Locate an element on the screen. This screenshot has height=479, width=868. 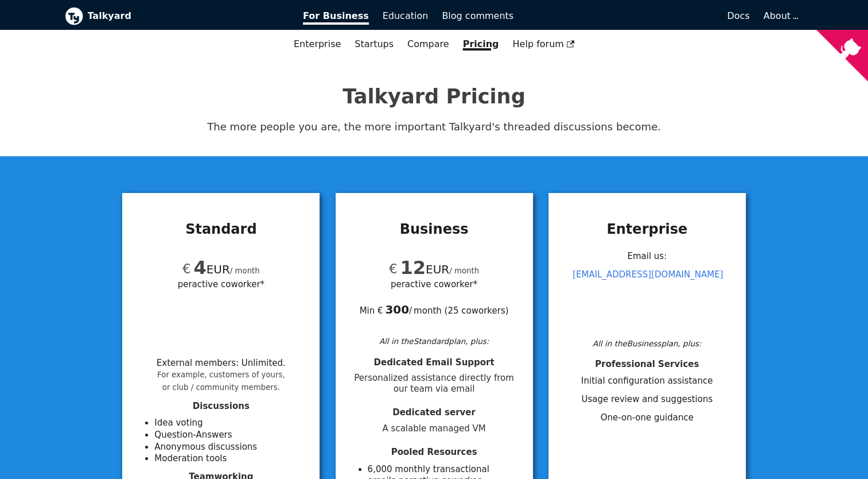
li: Usage review and suggestions is located at coordinates (647, 399).